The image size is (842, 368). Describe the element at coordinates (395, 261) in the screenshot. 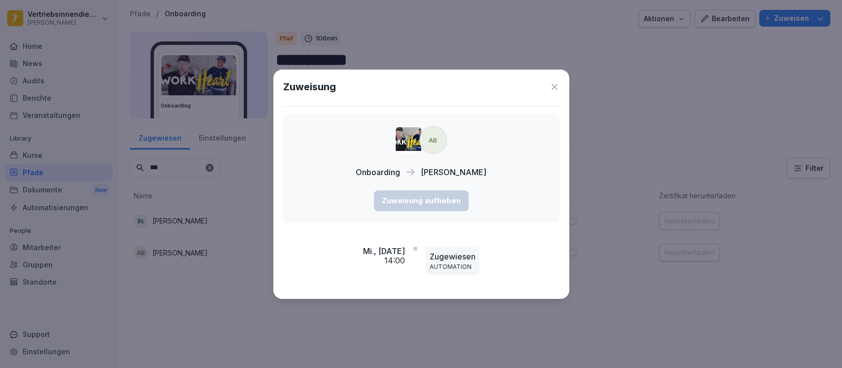

I see `p: 14:00` at that location.